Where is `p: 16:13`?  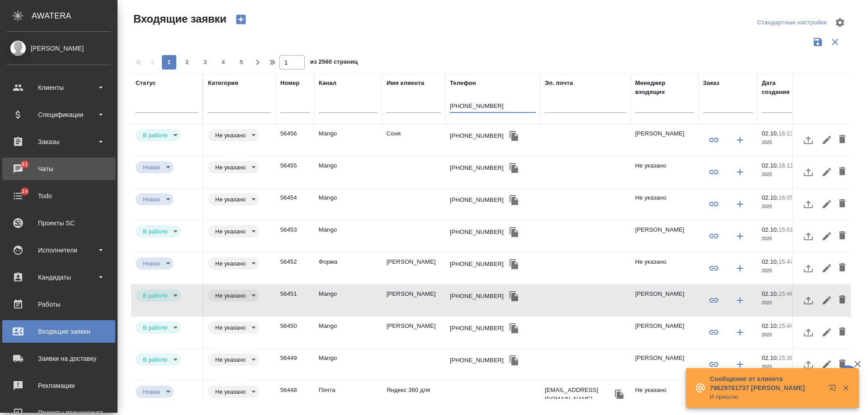
p: 16:13 is located at coordinates (786, 133).